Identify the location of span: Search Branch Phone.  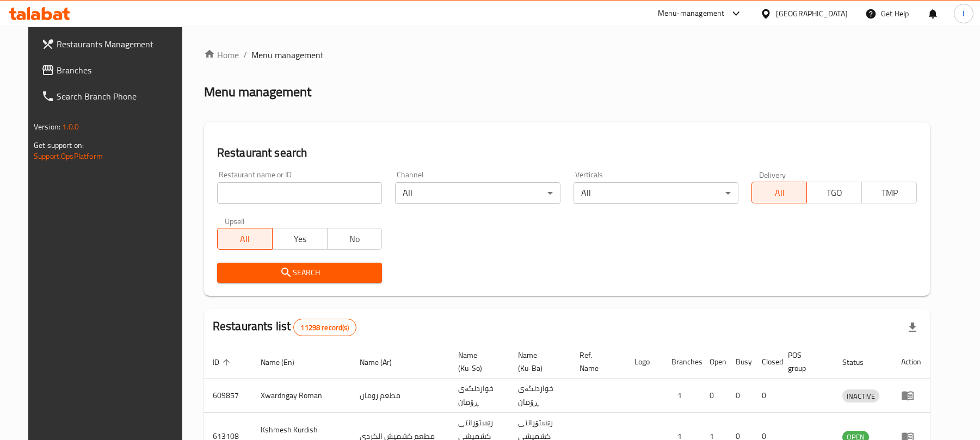
(120, 96).